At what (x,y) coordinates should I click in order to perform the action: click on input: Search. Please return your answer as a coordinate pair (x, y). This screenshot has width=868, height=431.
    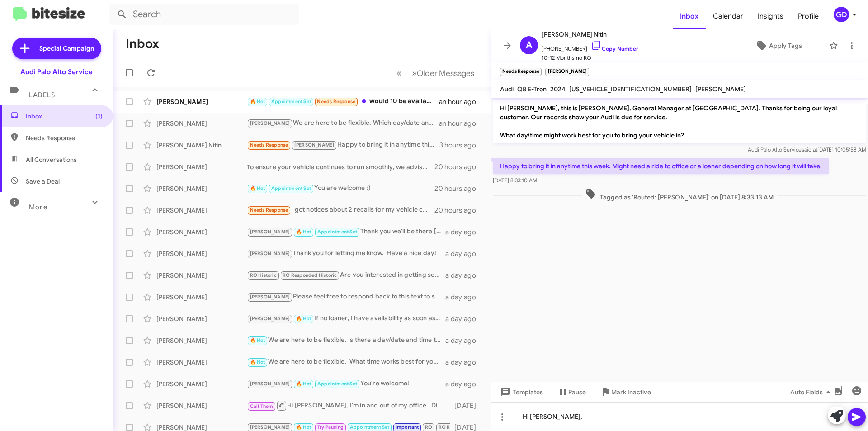
    Looking at the image, I should click on (204, 14).